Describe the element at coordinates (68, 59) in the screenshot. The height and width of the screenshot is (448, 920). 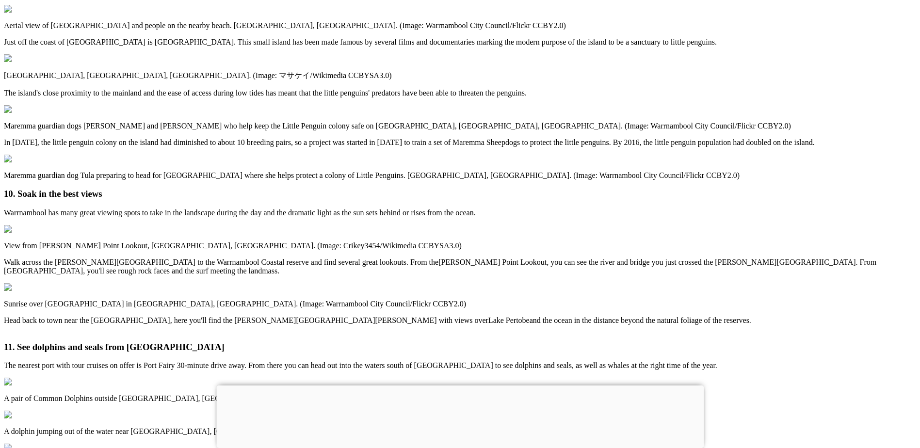
I see `img: Middle Island, Warrnambool, Victoria.` at that location.